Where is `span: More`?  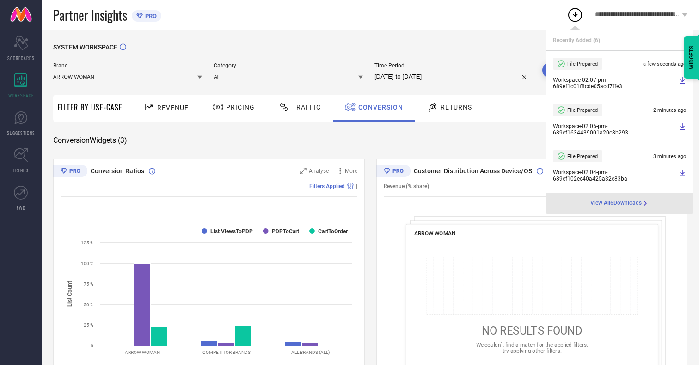 span: More is located at coordinates (351, 171).